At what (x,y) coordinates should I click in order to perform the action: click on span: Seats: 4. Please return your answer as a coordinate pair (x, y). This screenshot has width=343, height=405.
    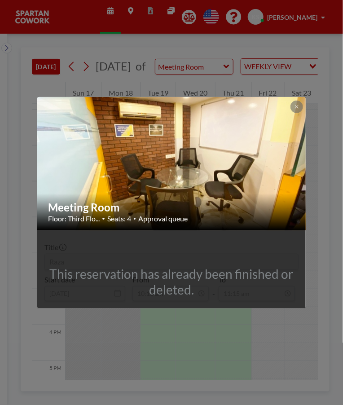
    Looking at the image, I should click on (119, 219).